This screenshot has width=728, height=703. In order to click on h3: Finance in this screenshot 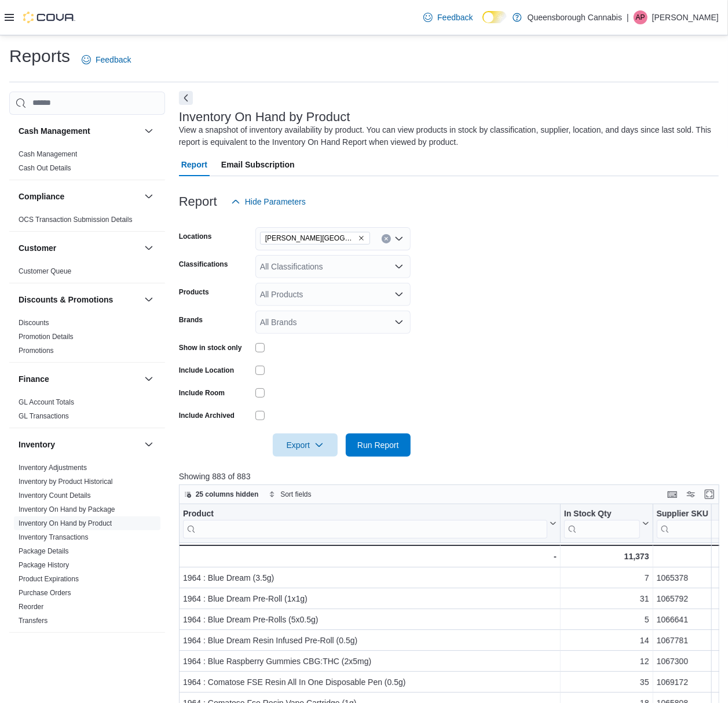, I will do `click(34, 379)`.